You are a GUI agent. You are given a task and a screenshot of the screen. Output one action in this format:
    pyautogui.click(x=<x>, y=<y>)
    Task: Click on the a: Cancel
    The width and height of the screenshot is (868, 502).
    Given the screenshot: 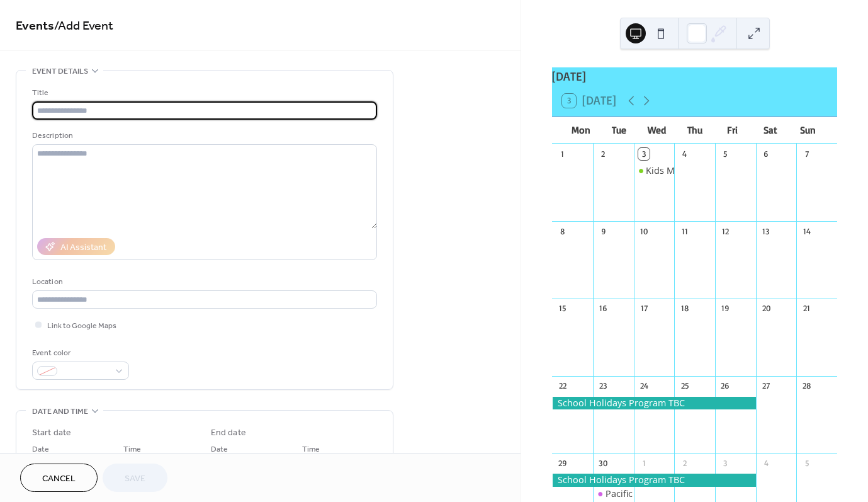 What is the action you would take?
    pyautogui.click(x=59, y=477)
    